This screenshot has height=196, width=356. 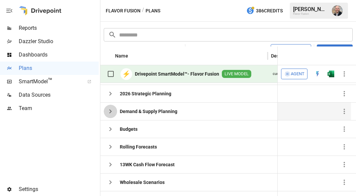 What do you see at coordinates (265, 11) in the screenshot?
I see `button: 386Credits` at bounding box center [265, 11].